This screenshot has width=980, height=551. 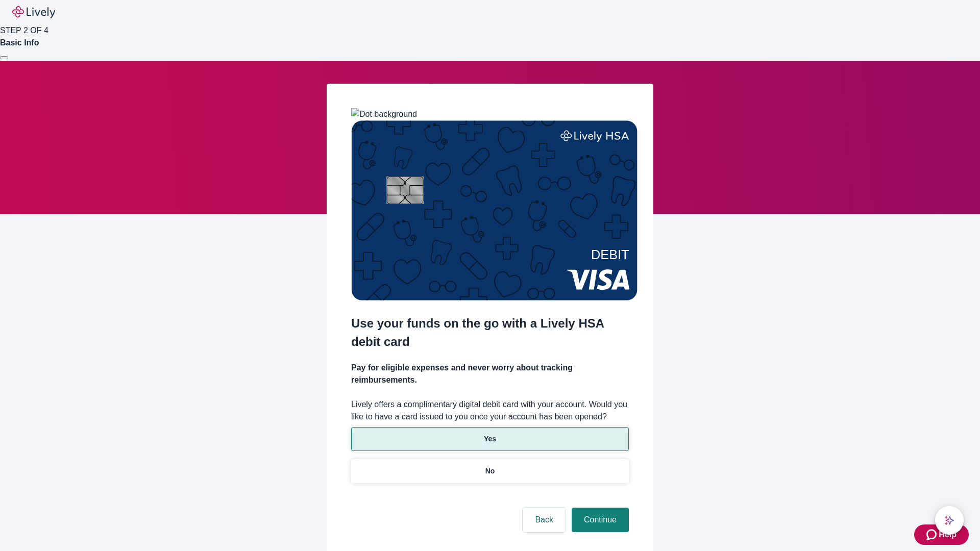 I want to click on span: Help, so click(x=947, y=535).